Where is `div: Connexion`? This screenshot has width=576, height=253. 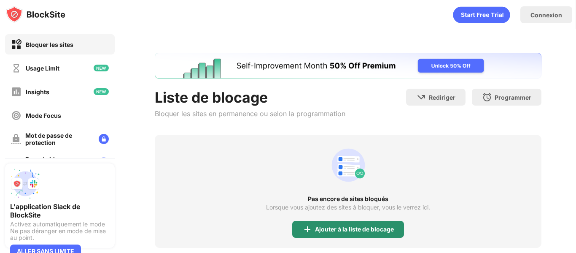 div: Connexion is located at coordinates (546, 15).